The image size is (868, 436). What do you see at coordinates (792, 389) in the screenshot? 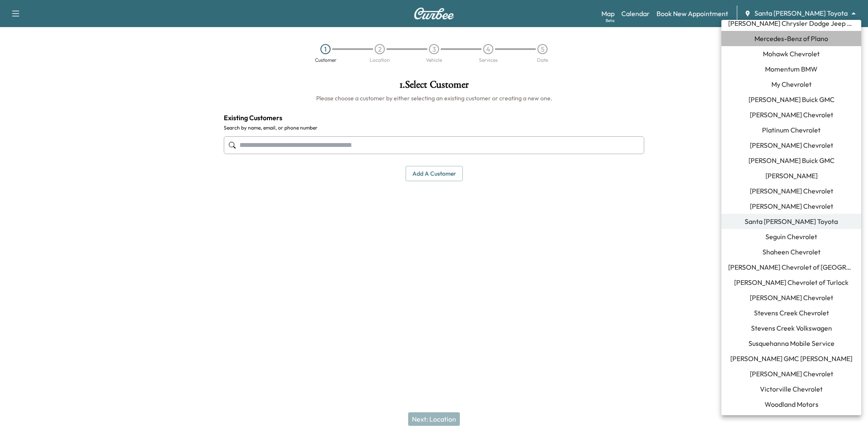
I see `span: Victorville Chevrolet` at bounding box center [792, 389].